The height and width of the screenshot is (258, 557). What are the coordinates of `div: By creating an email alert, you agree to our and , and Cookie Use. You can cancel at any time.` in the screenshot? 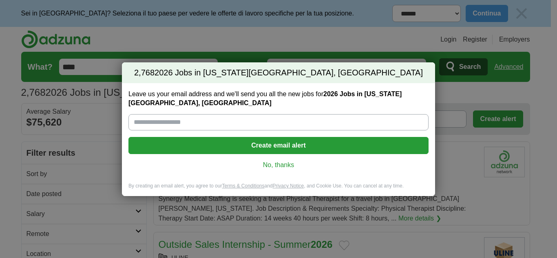 It's located at (279, 189).